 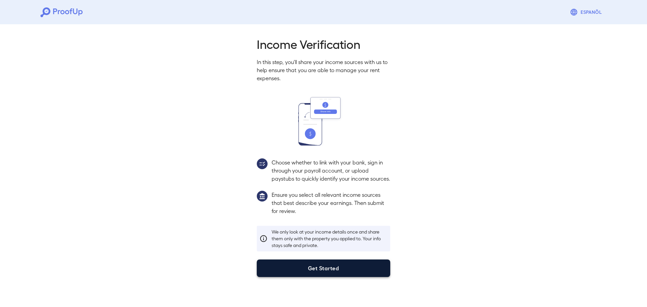 What do you see at coordinates (324, 121) in the screenshot?
I see `img: transfer_money.svg` at bounding box center [324, 121].